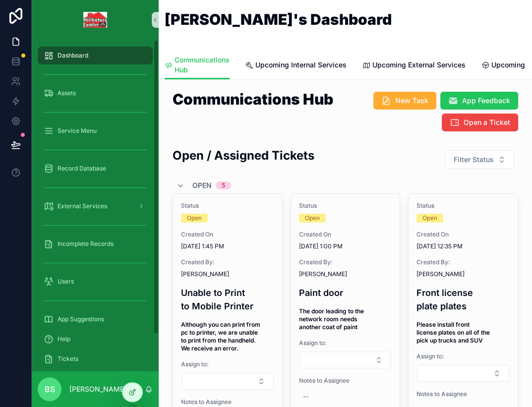 The width and height of the screenshot is (532, 407). What do you see at coordinates (411, 100) in the screenshot?
I see `span: New Task` at bounding box center [411, 100].